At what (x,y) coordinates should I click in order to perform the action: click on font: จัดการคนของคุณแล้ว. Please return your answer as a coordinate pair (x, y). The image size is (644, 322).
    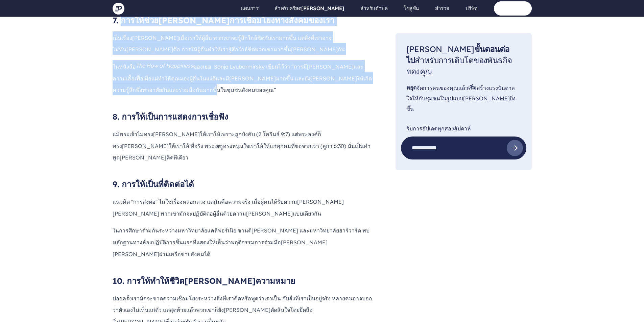
    Looking at the image, I should click on (442, 88).